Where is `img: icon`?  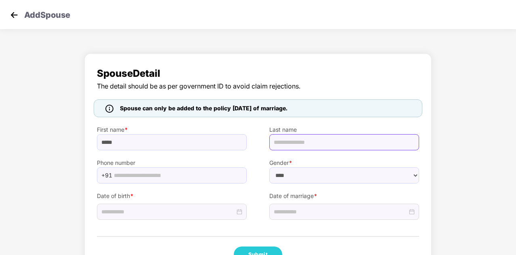
img: icon is located at coordinates (109, 109).